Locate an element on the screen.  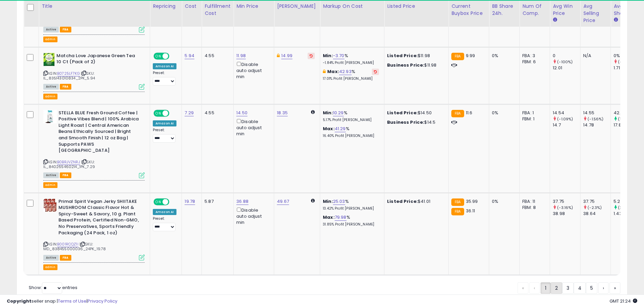
a: Terms of Use is located at coordinates (72, 301).